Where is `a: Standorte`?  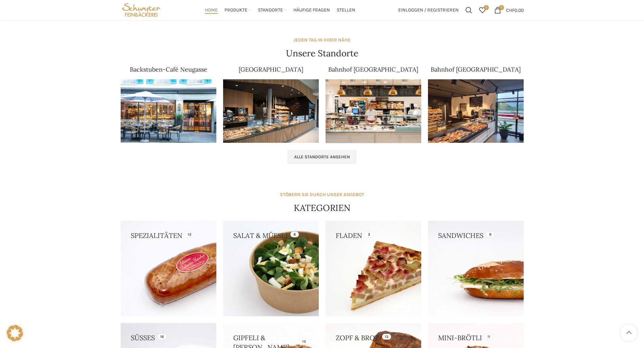
a: Standorte is located at coordinates (272, 10).